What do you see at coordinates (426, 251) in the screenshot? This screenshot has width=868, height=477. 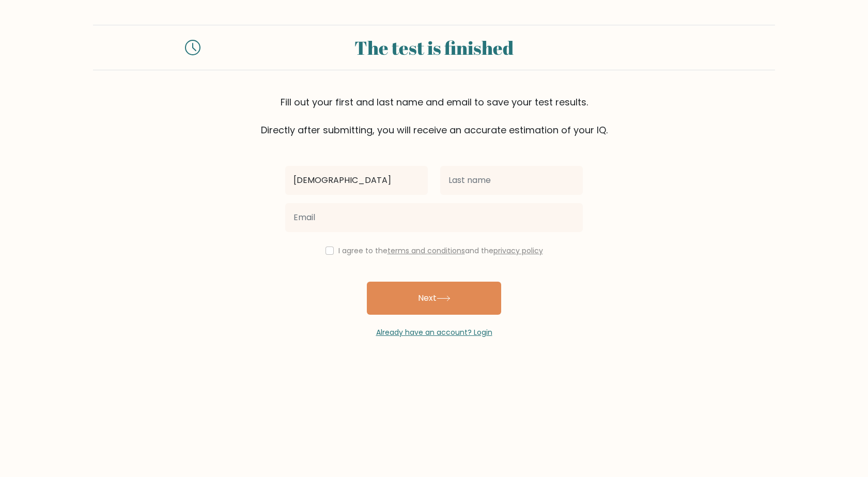 I see `a: terms and conditions` at bounding box center [426, 251].